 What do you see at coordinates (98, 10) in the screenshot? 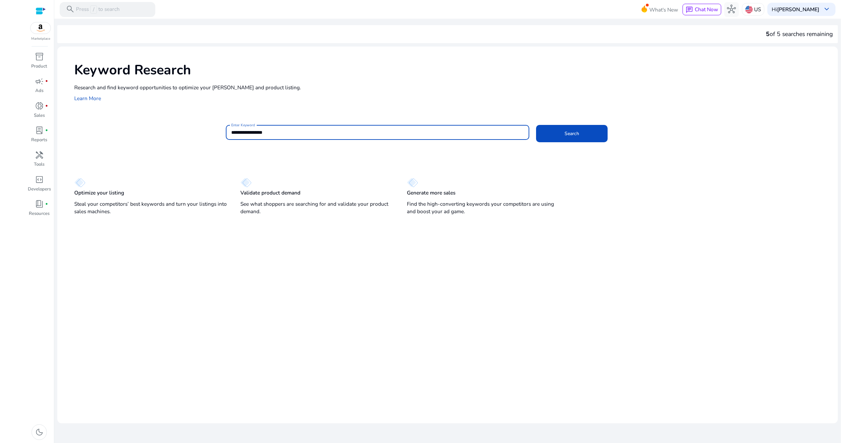
I see `p: Press to search` at bounding box center [98, 10].